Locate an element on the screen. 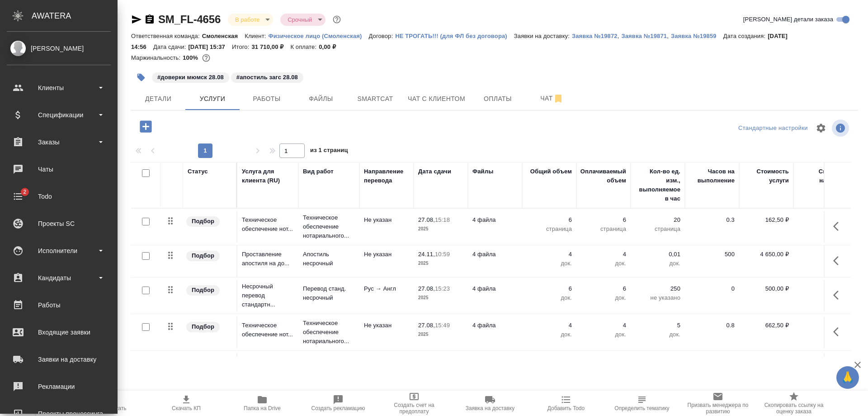 This screenshot has height=416, width=868. button: Доп статусы указывают на важность/срочность заказа is located at coordinates (337, 19).